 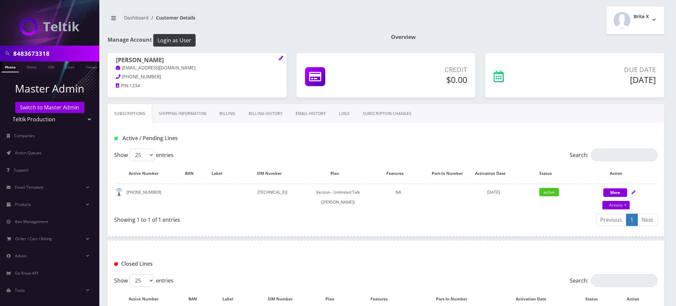 What do you see at coordinates (31, 222) in the screenshot?
I see `span: Ban Management` at bounding box center [31, 222].